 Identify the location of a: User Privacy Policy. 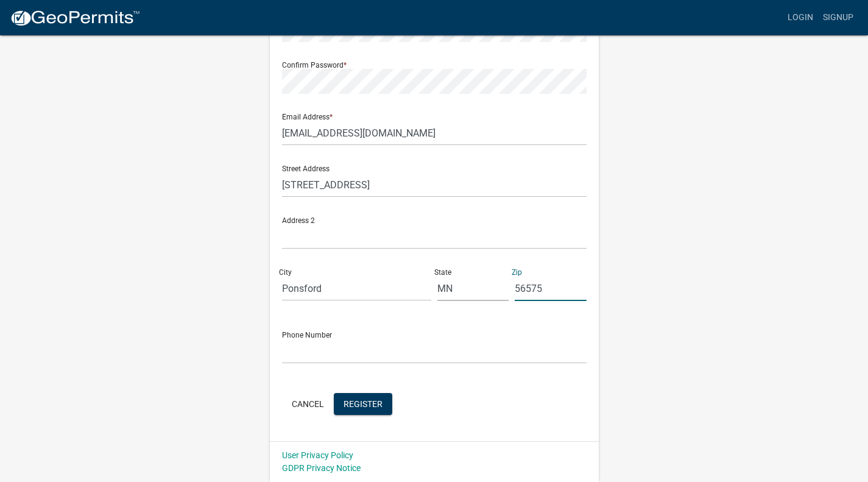
(317, 455).